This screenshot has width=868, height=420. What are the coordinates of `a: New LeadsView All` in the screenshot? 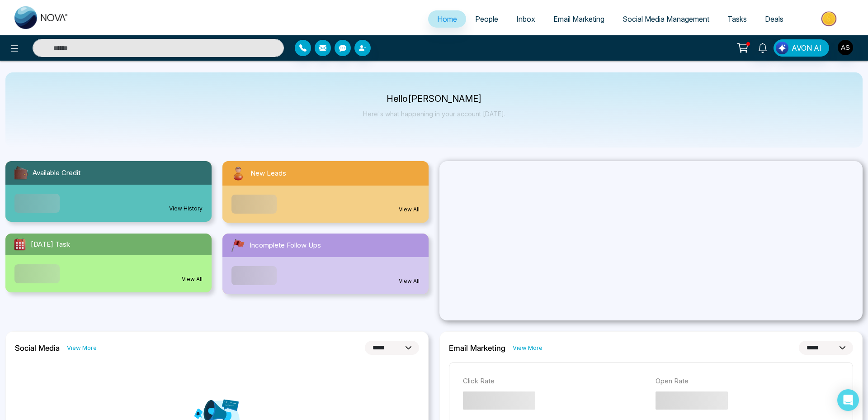 It's located at (326, 192).